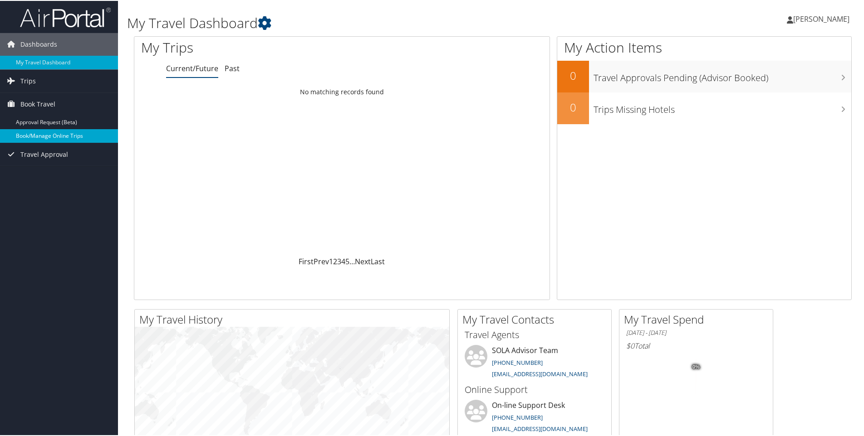 This screenshot has width=864, height=436. What do you see at coordinates (232, 68) in the screenshot?
I see `a: Past` at bounding box center [232, 68].